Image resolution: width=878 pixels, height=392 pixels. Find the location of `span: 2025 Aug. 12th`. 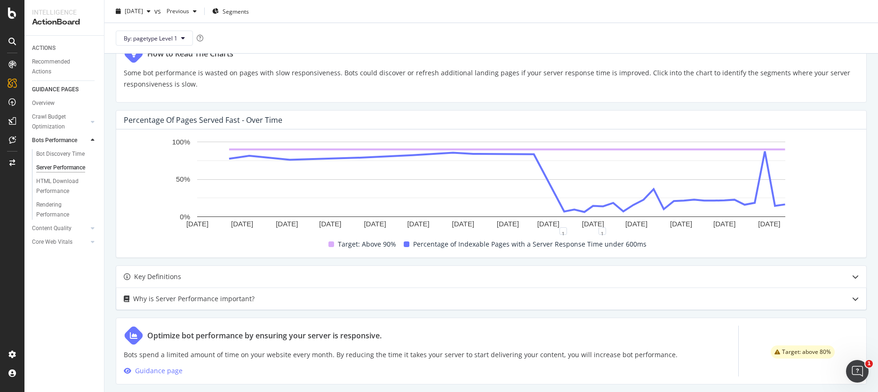

span: 2025 Aug. 12th is located at coordinates (134, 11).